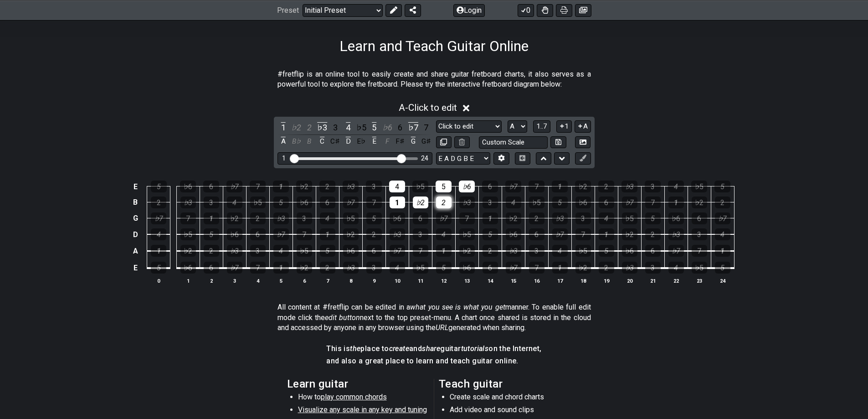  I want to click on h4: This is place to and guitar on the Internet,, so click(434, 349).